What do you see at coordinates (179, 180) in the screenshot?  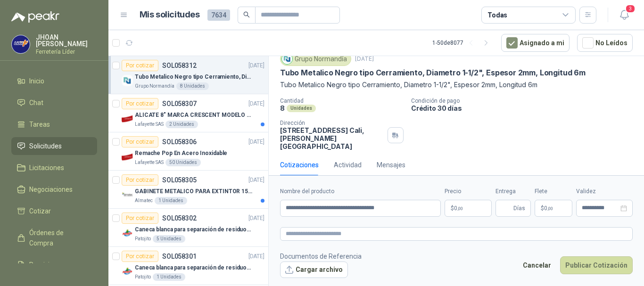 I see `p: SOL058305` at bounding box center [179, 180].